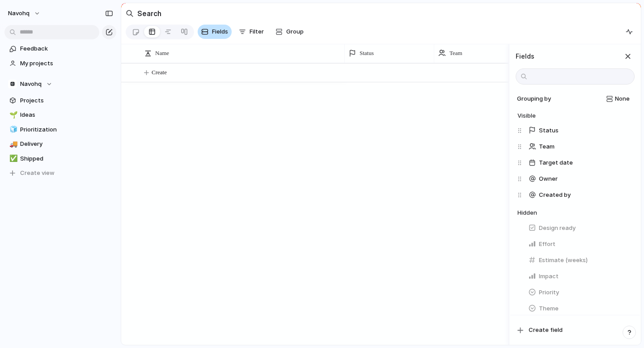  I want to click on span: Estimate (weeks), so click(563, 261).